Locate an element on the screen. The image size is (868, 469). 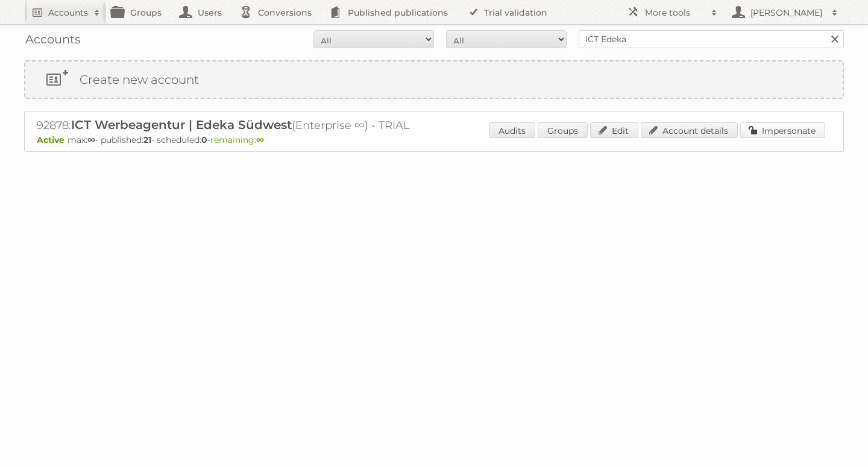
span: ICT Werbeagentur | Edeka Südwest is located at coordinates (182, 125).